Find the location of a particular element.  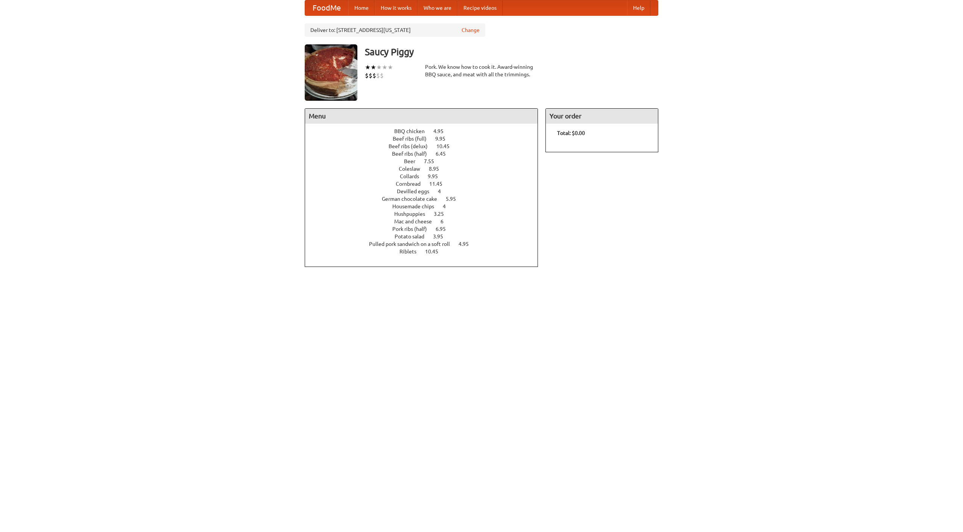

b: Total: $0.00 is located at coordinates (571, 133).